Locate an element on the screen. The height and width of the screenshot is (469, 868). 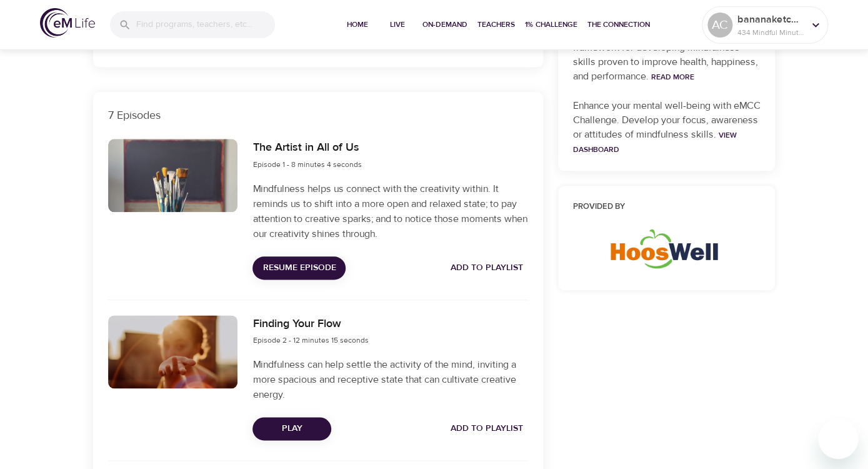
button: Resume Episode is located at coordinates (299, 267).